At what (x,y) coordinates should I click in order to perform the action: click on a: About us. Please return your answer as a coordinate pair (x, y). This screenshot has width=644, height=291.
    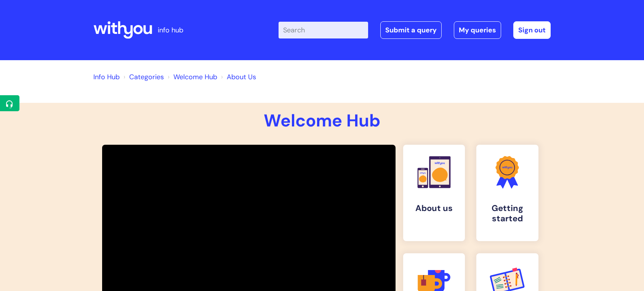
    Looking at the image, I should click on (434, 193).